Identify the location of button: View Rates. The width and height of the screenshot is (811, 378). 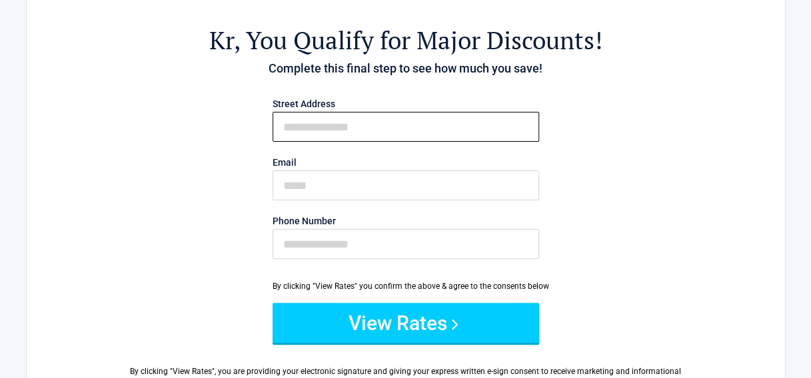
(406, 323).